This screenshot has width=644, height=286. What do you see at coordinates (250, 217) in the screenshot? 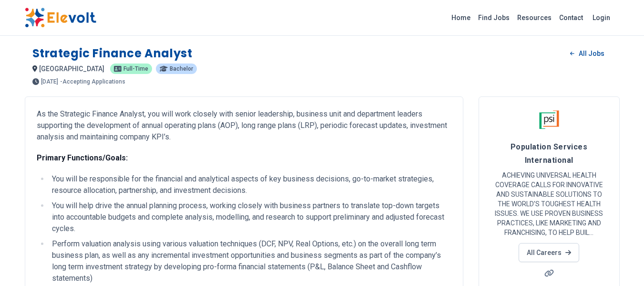
I see `li: You will help drive the annual planning process, working closely with business partners to transl...` at bounding box center [250, 217].